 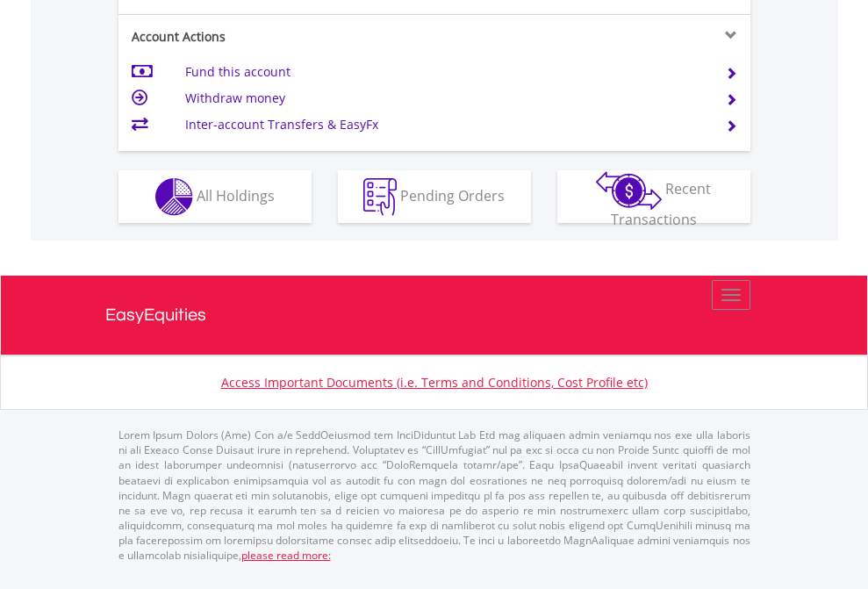 What do you see at coordinates (174, 197) in the screenshot?
I see `img: holdings-wht.png` at bounding box center [174, 197].